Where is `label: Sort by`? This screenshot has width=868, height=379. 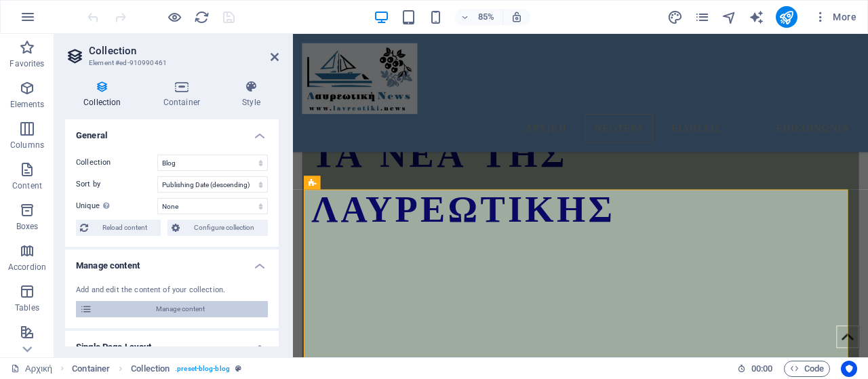 label: Sort by is located at coordinates (117, 184).